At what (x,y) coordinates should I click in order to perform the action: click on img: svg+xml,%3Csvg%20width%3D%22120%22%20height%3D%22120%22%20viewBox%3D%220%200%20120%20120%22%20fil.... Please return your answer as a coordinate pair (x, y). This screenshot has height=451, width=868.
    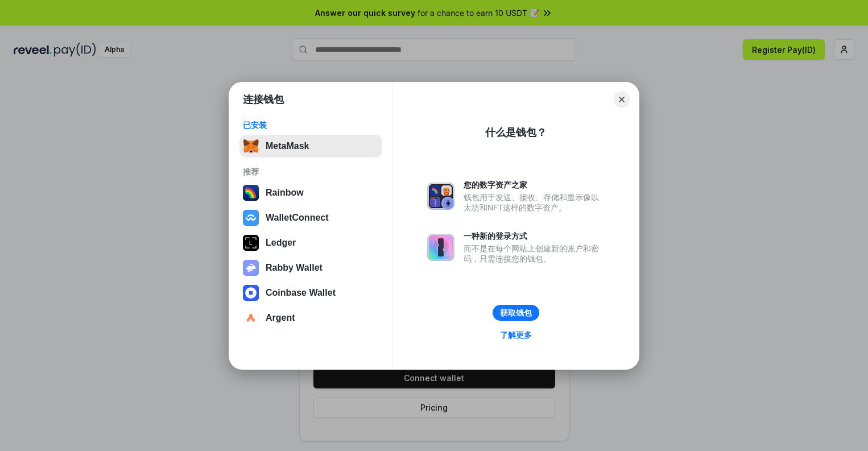
    Looking at the image, I should click on (250, 193).